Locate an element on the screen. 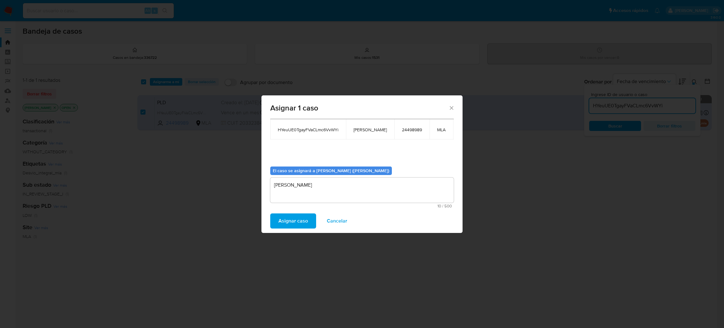  span: Máximo 500 caracteres is located at coordinates (362, 206).